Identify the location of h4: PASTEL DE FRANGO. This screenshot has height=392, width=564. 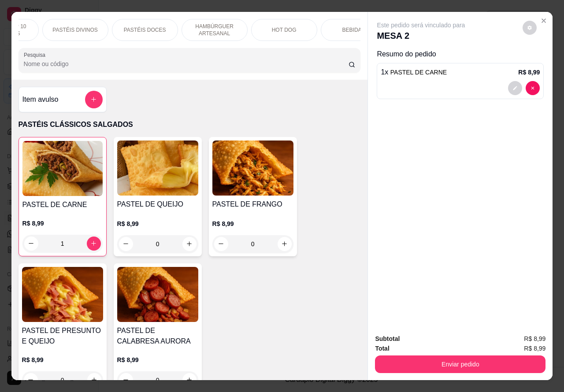
(253, 204).